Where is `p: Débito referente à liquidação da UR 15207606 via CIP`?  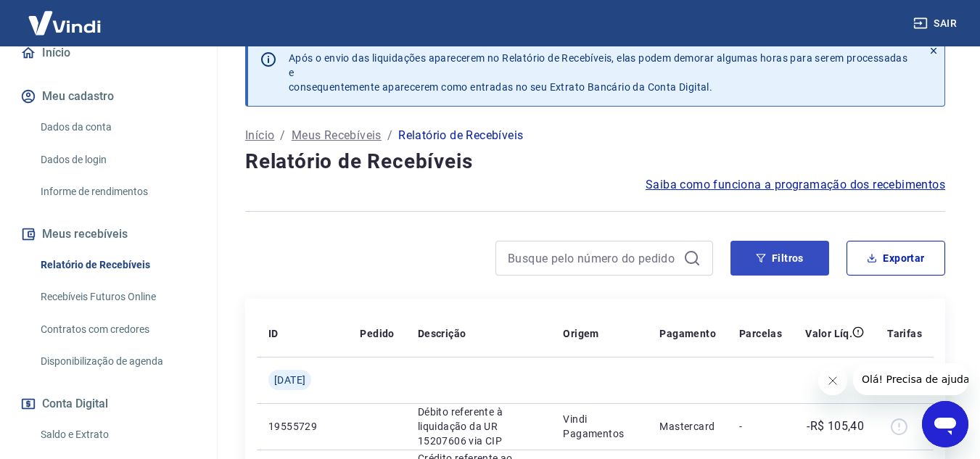
p: Débito referente à liquidação da UR 15207606 via CIP is located at coordinates (479, 426).